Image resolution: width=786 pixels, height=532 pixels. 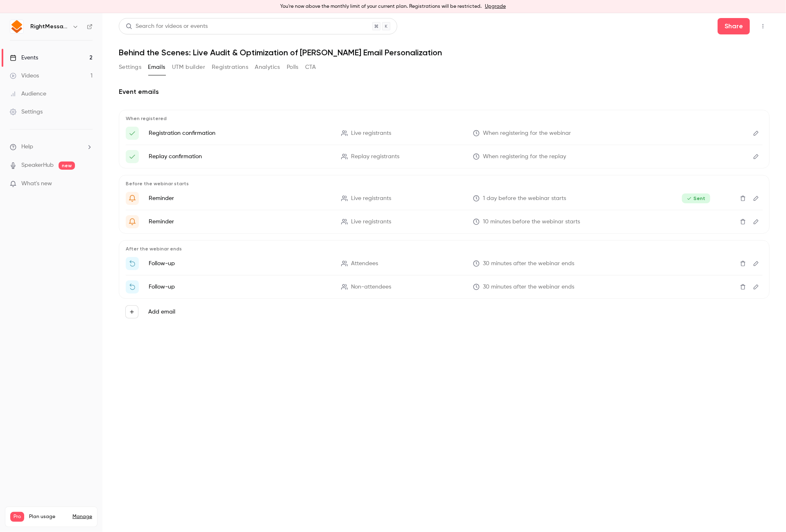 What do you see at coordinates (310, 67) in the screenshot?
I see `button: CTA` at bounding box center [310, 67].